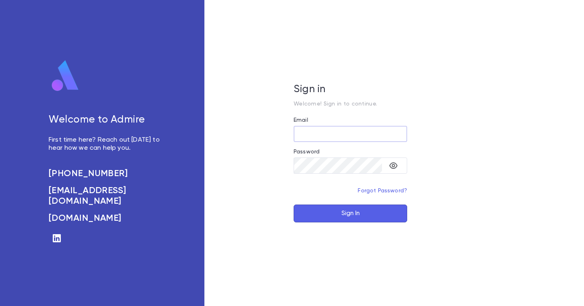 This screenshot has height=306, width=584. I want to click on a: Forgot Password?, so click(383, 191).